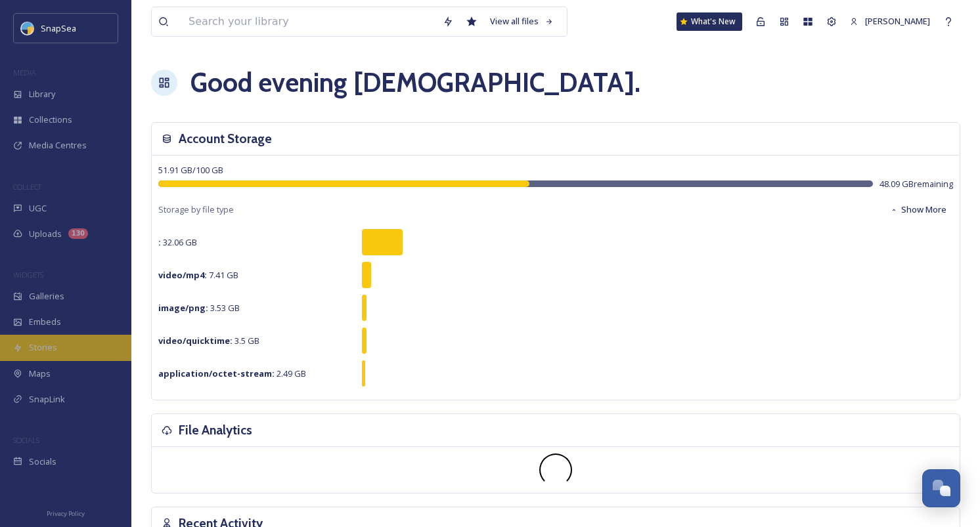  Describe the element at coordinates (43, 461) in the screenshot. I see `span: Socials` at that location.